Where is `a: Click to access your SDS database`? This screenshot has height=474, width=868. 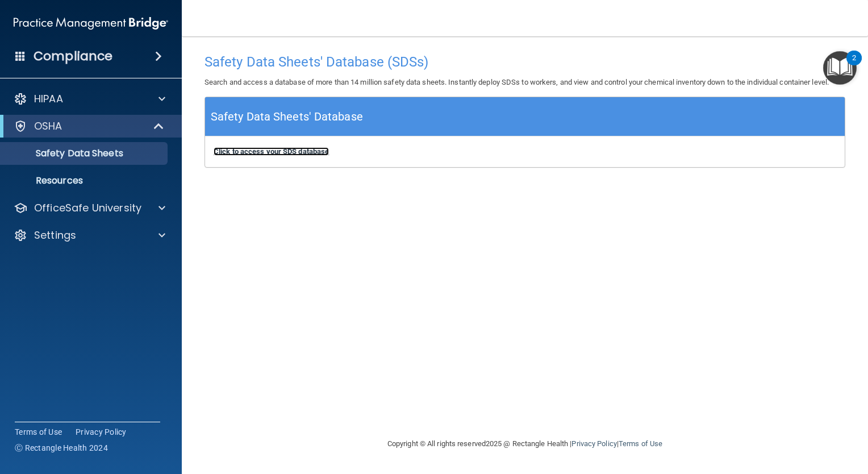
a: Click to access your SDS database is located at coordinates (271, 151).